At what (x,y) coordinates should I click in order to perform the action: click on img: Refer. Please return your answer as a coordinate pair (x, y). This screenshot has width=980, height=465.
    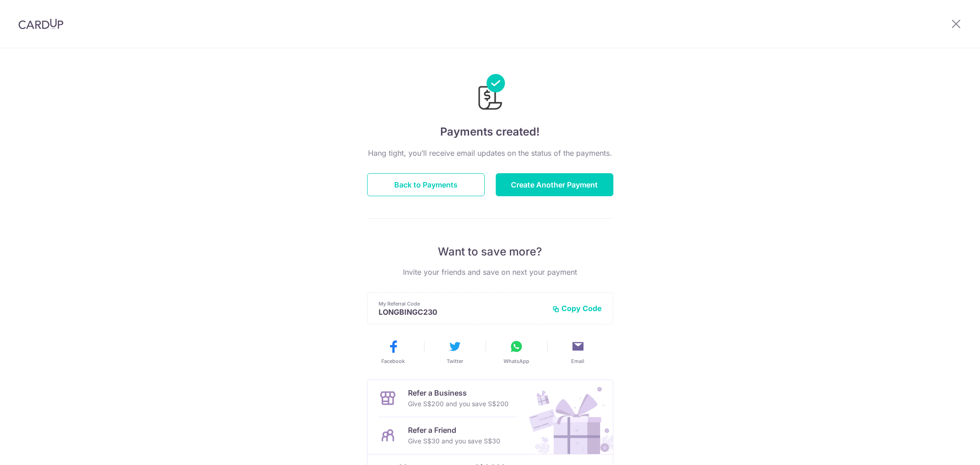
    Looking at the image, I should click on (566, 417).